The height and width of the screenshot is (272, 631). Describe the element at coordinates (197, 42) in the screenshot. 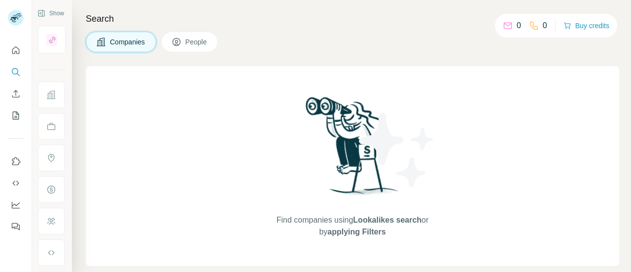

I see `span: People` at that location.